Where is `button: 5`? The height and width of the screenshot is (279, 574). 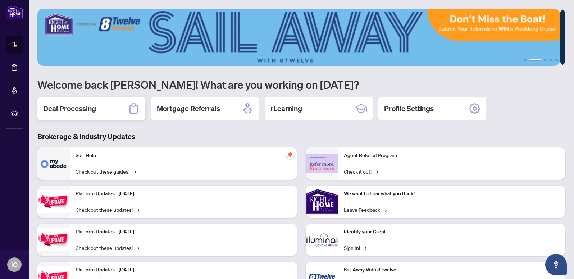 button: 5 is located at coordinates (556, 60).